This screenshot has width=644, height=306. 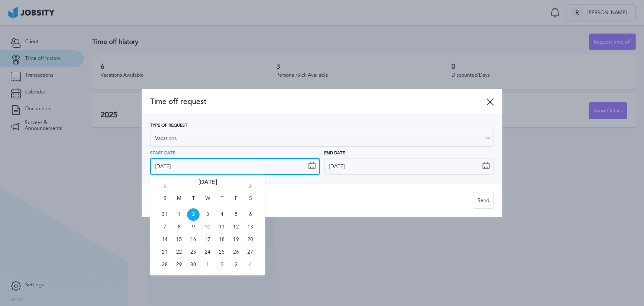 What do you see at coordinates (236, 265) in the screenshot?
I see `span: Fri Oct 03 2025` at bounding box center [236, 265].